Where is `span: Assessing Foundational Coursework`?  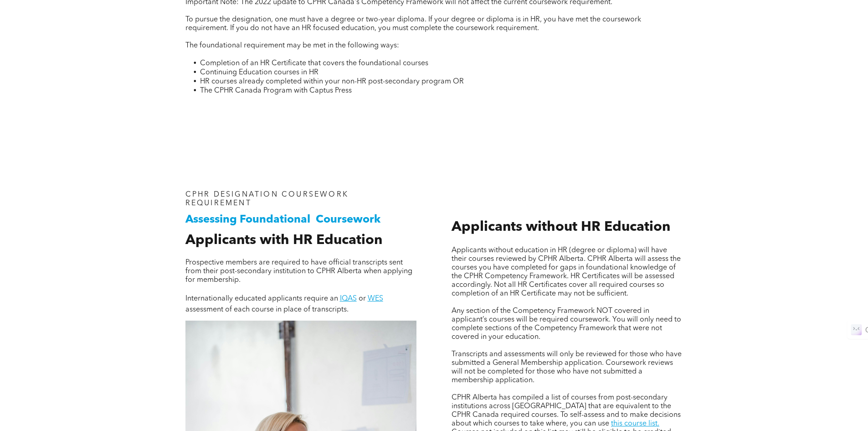
span: Assessing Foundational Coursework is located at coordinates (283, 220).